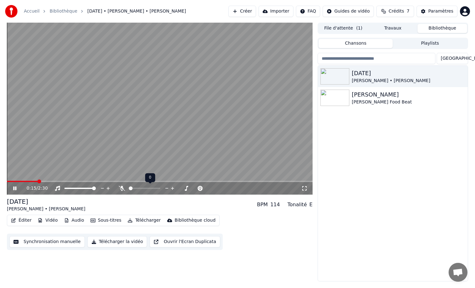 The width and height of the screenshot is (475, 288). What do you see at coordinates (359, 28) in the screenshot?
I see `span: ( 1 )` at bounding box center [359, 28].